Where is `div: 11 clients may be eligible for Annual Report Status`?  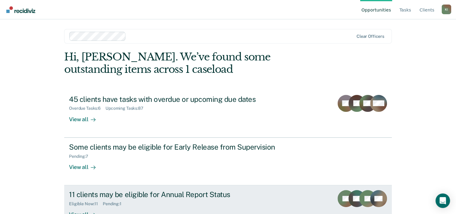 div: 11 clients may be eligible for Annual Report Status is located at coordinates (175, 194).